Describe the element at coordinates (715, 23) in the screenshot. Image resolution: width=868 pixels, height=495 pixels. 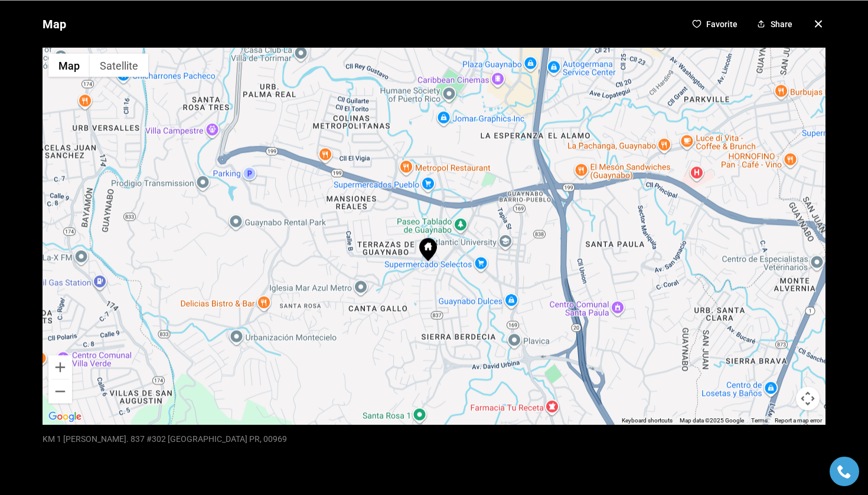
I see `button: Favorite` at that location.